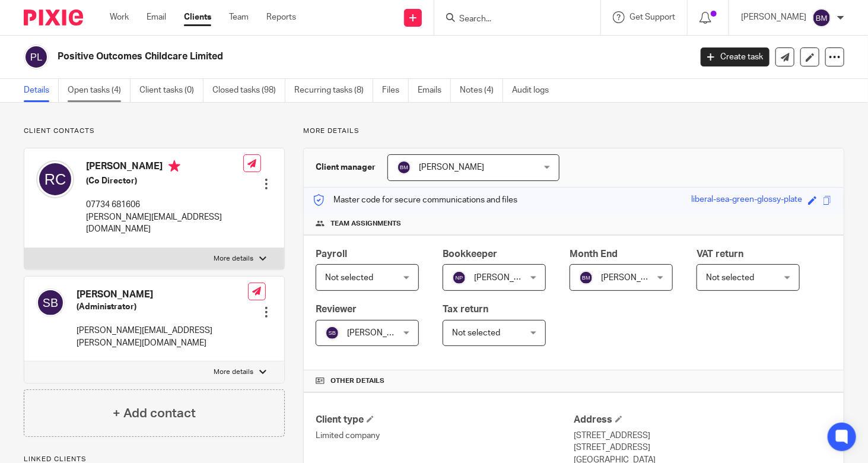  I want to click on h4: Client type, so click(444, 419).